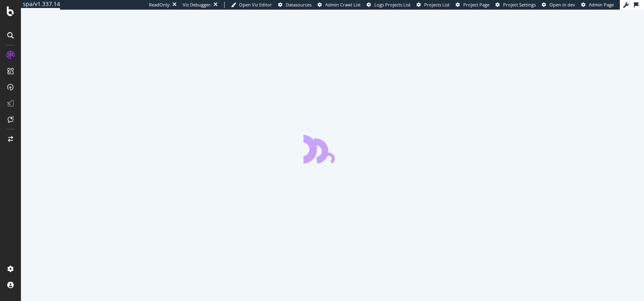  I want to click on a: Logs Projects List, so click(388, 5).